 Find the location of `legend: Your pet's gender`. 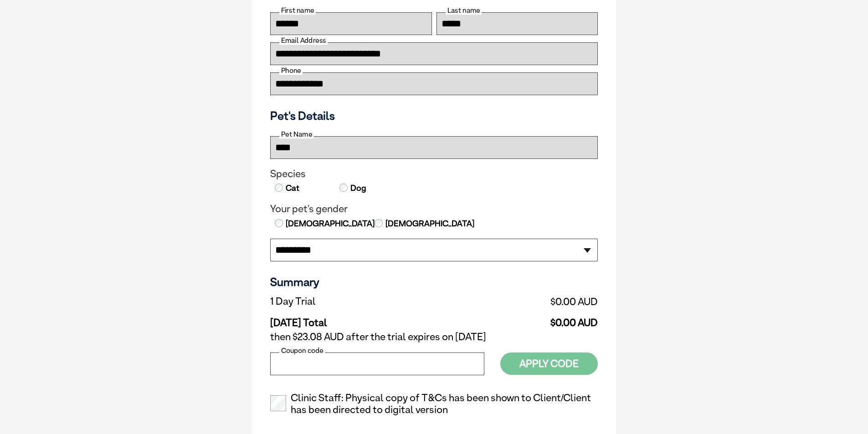

legend: Your pet's gender is located at coordinates (434, 209).